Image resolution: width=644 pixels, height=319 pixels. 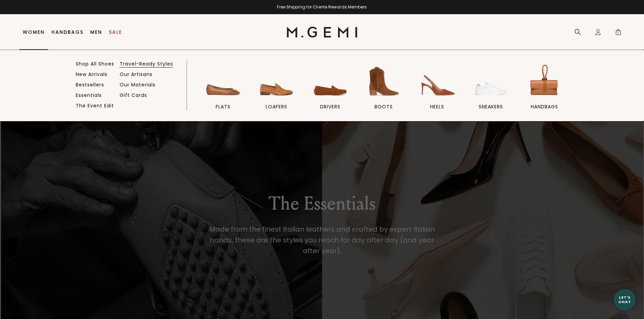 I want to click on a: BOOTS, so click(x=383, y=92).